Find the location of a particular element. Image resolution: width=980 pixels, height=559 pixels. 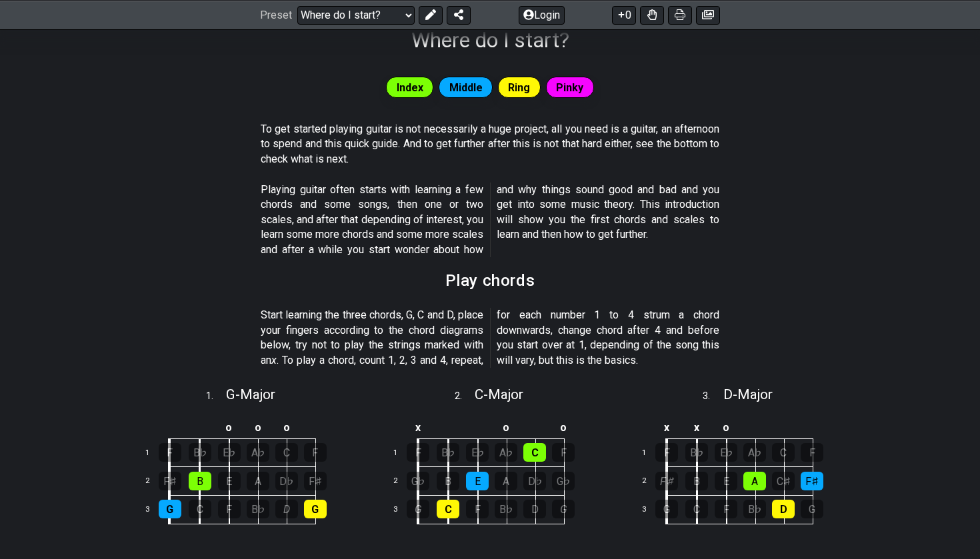

span: G - Major is located at coordinates (251, 394).